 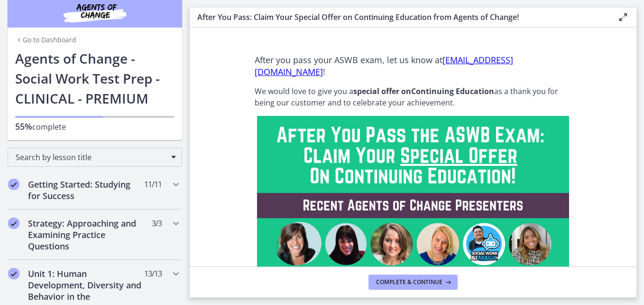 I want to click on button: Complete & continue, so click(x=413, y=282).